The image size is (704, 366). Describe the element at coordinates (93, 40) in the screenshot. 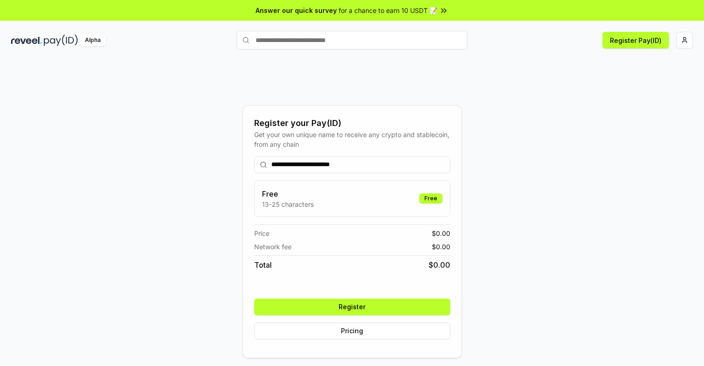

I see `div: Alpha` at that location.